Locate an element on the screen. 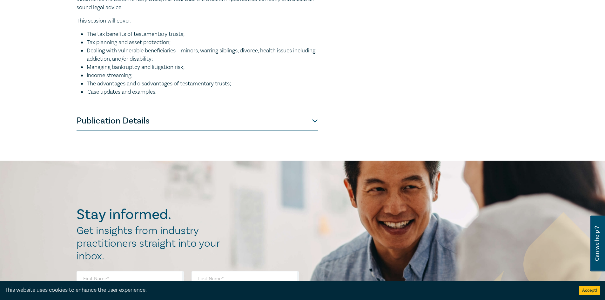 This screenshot has width=605, height=300. h2: Stay informed. is located at coordinates (151, 215).